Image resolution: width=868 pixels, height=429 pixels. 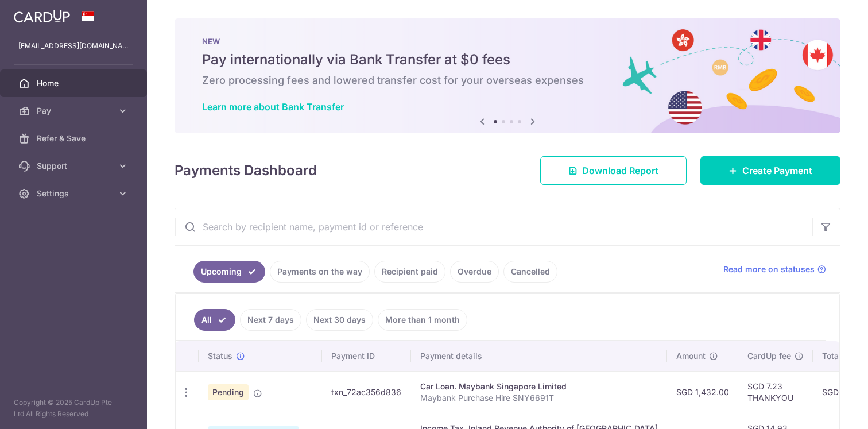 I want to click on h5: Pay internationally via Bank Transfer at $0 fees, so click(x=507, y=59).